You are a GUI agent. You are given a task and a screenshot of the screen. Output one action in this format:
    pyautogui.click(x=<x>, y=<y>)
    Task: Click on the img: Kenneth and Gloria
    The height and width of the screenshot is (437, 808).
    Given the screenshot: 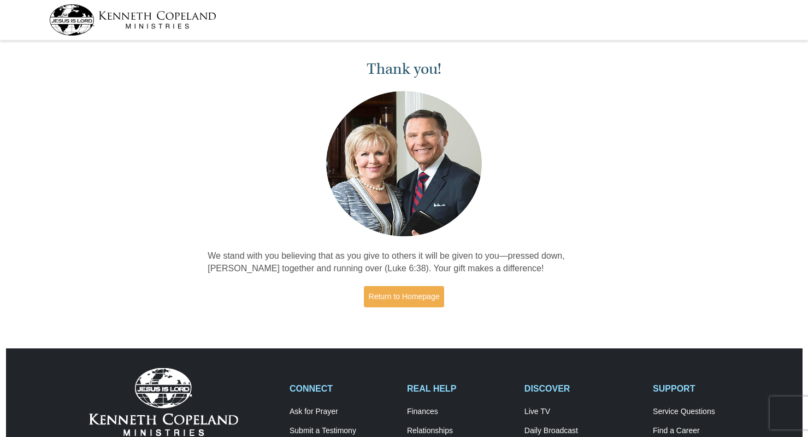 What is the action you would take?
    pyautogui.click(x=404, y=163)
    